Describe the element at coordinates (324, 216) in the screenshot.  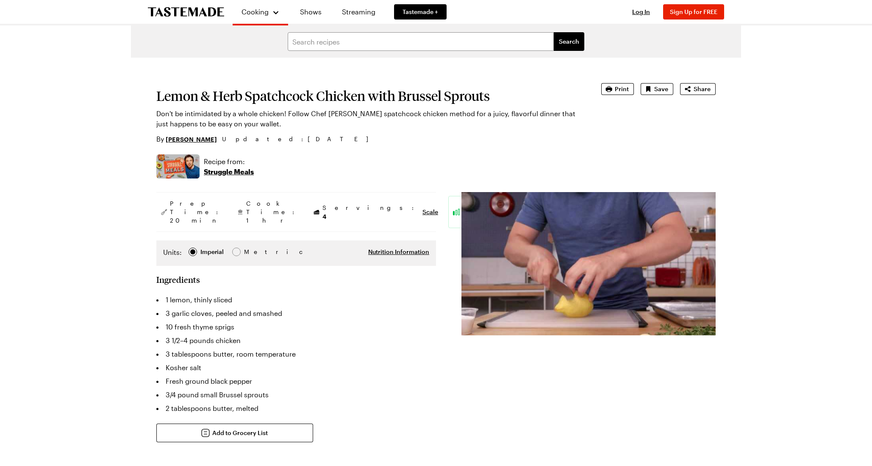
I see `span: 4` at that location.